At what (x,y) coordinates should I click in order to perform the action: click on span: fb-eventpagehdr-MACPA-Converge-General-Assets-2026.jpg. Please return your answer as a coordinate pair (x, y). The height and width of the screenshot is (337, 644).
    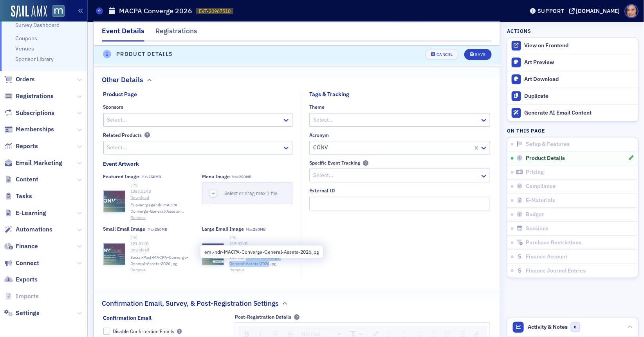
    Looking at the image, I should click on (162, 209).